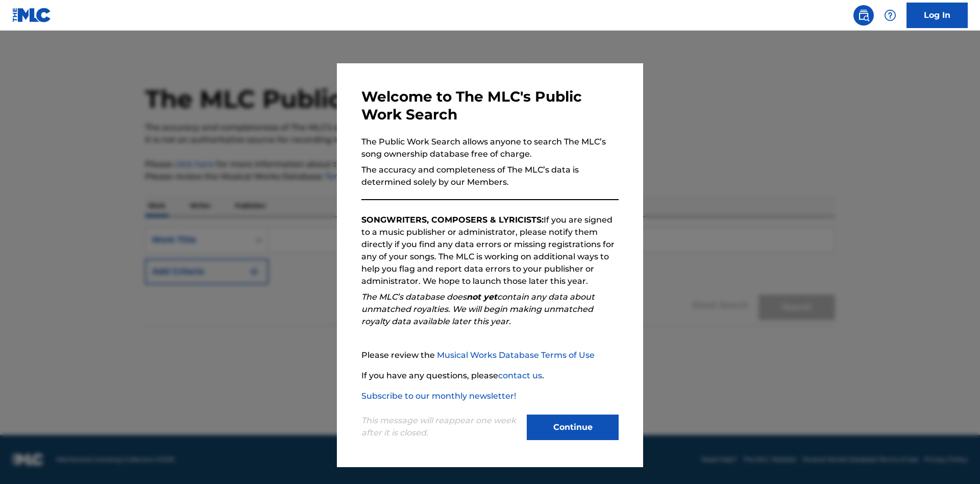 The width and height of the screenshot is (980, 484). I want to click on button: Continue, so click(573, 428).